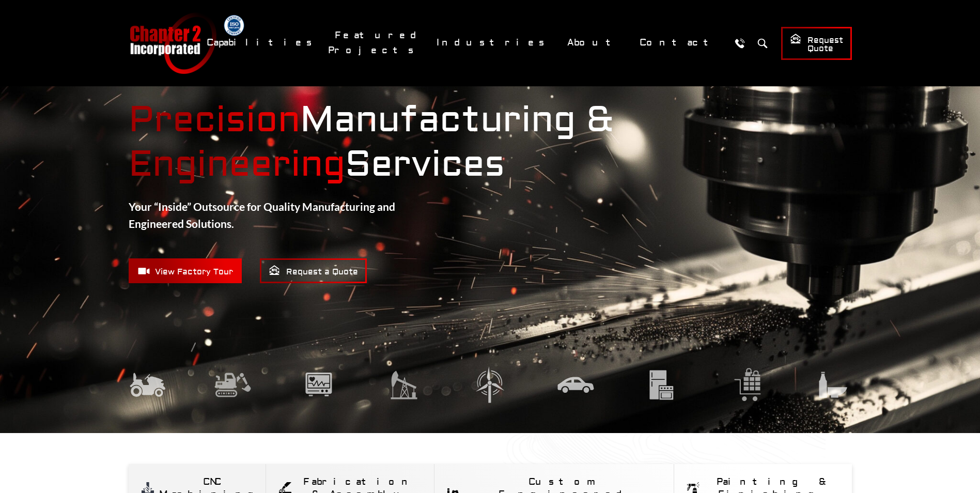  Describe the element at coordinates (492, 42) in the screenshot. I see `a: Industries` at that location.